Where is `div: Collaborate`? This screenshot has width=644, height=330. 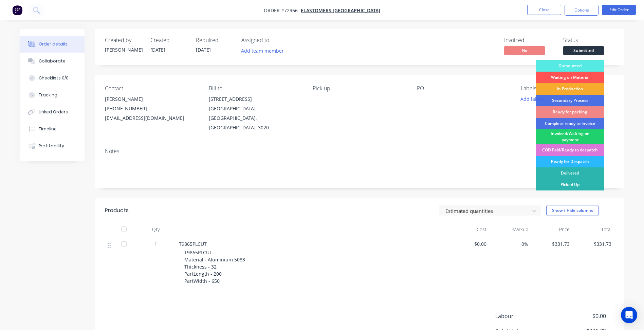 div: Collaborate is located at coordinates (52, 62).